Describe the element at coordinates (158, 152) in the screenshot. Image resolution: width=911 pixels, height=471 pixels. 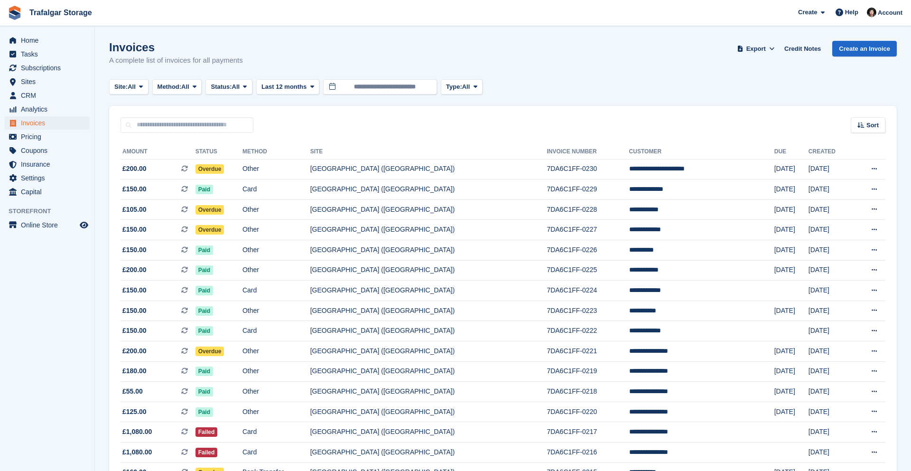
I see `th: Amount` at that location.